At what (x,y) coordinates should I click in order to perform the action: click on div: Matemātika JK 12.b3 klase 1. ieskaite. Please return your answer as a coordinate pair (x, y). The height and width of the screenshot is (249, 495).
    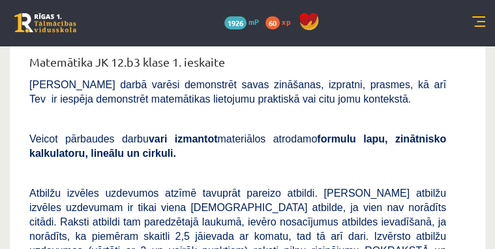
    Looking at the image, I should click on (237, 65).